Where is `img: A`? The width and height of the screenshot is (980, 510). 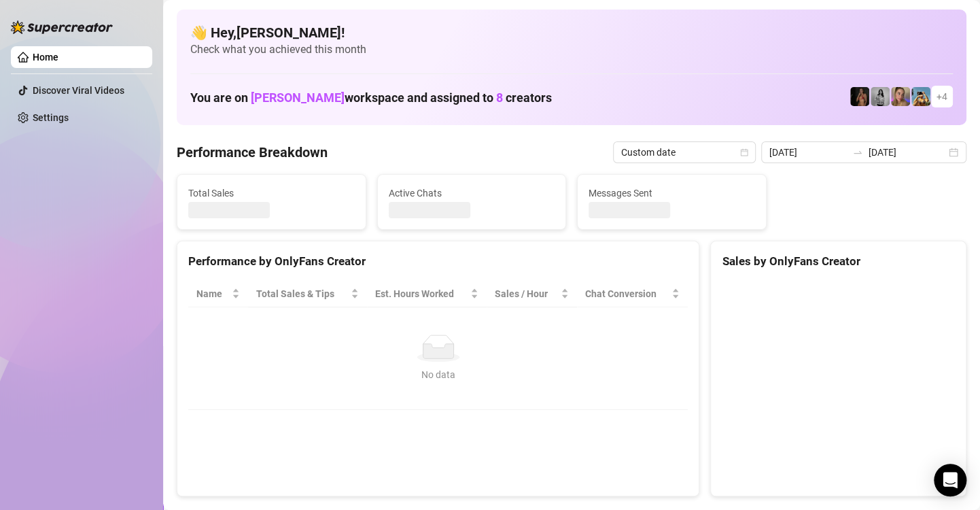 img: A is located at coordinates (880, 97).